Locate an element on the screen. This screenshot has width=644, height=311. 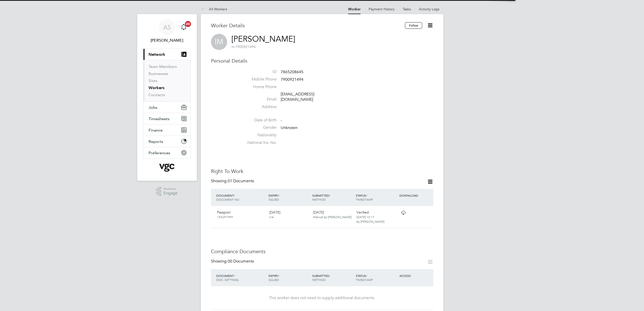
a: Worker is located at coordinates (354, 9).